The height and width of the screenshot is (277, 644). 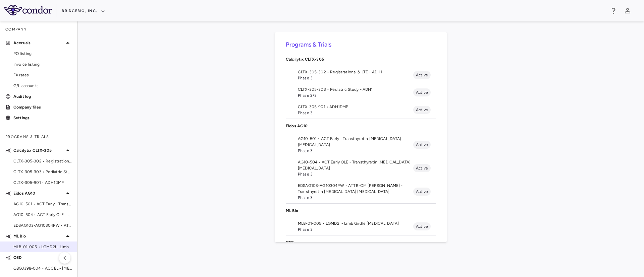 What do you see at coordinates (361, 59) in the screenshot?
I see `div: Calcilytix CLTX-305` at bounding box center [361, 59].